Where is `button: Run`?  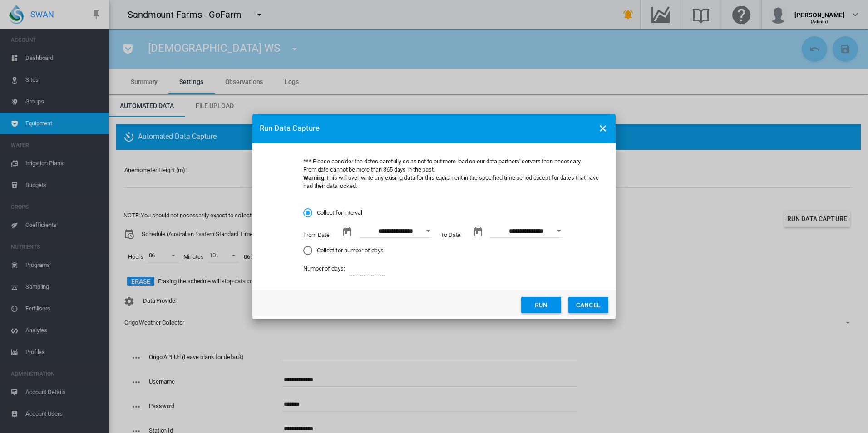
button: Run is located at coordinates (541, 305).